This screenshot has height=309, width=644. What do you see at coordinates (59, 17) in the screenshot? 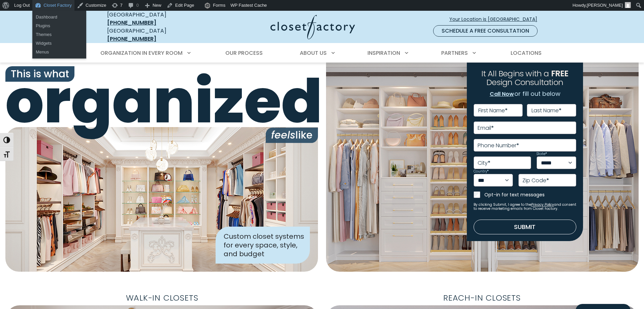
I see `a: Dashboard` at bounding box center [59, 17].